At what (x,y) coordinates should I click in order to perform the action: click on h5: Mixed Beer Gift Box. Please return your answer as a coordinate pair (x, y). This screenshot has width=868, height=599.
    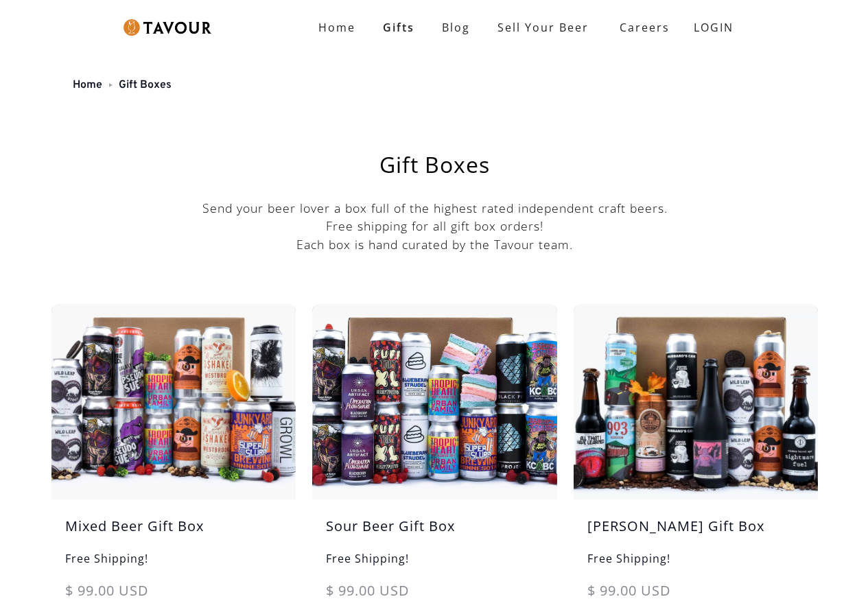
    Looking at the image, I should click on (174, 534).